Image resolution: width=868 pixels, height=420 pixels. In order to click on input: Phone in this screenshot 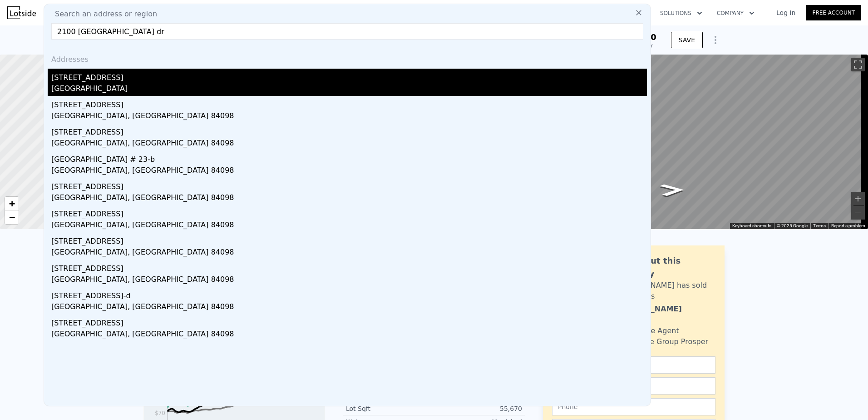, I will do `click(634, 406)`.